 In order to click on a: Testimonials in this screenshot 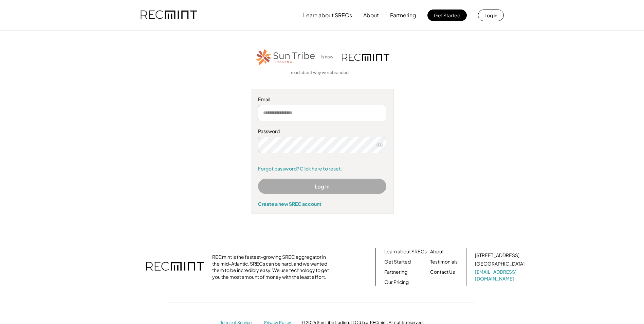, I will do `click(444, 262)`.